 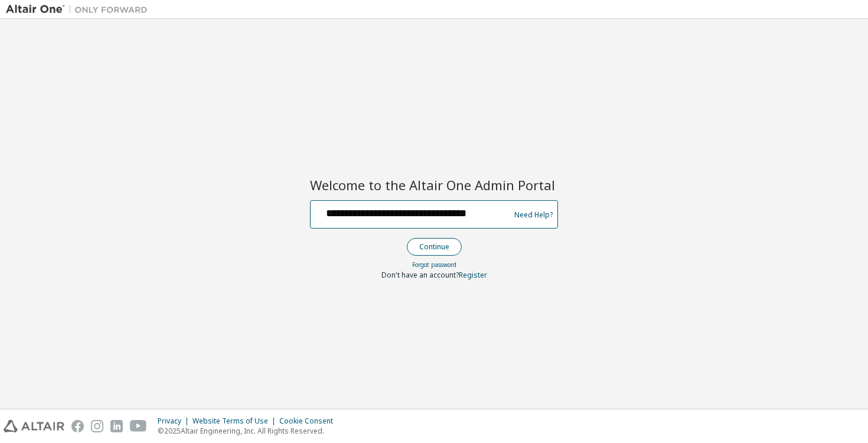 I want to click on button: Continue, so click(x=434, y=247).